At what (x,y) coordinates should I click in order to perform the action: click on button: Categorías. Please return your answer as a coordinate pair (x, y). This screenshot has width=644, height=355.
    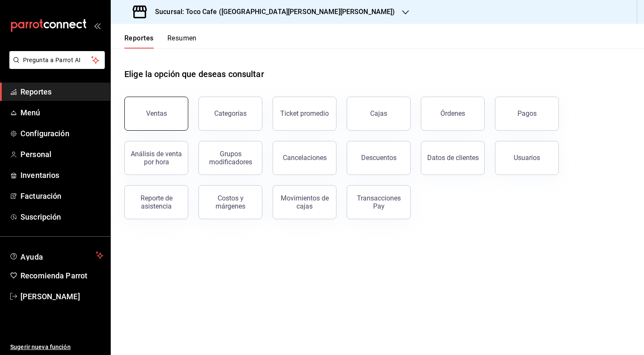
    Looking at the image, I should click on (230, 114).